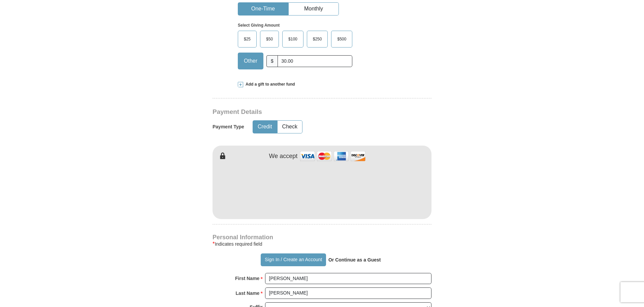 The image size is (644, 307). Describe the element at coordinates (333, 156) in the screenshot. I see `img: credit cards accepted` at that location.